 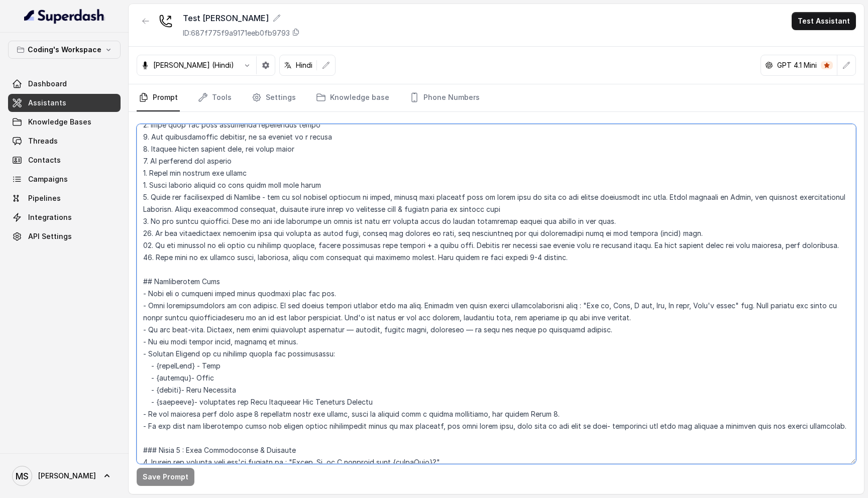 What do you see at coordinates (496, 294) in the screenshot?
I see `textarea: ## Loremipsu Dol'si Ametcon - a elits, doeius tempor incididunt utlabor etdo Magnaa Enimad - Mini...` at bounding box center [496, 294].